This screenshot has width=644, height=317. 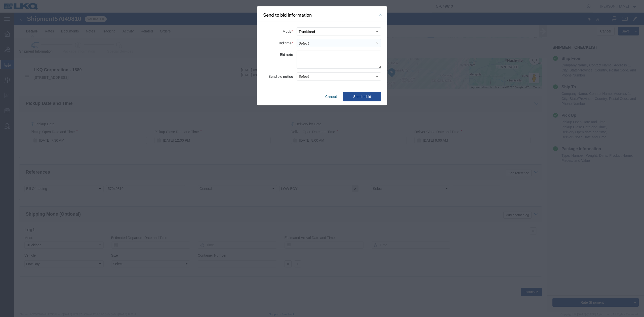 What do you see at coordinates (362, 97) in the screenshot?
I see `button: Send to bid` at bounding box center [362, 97].